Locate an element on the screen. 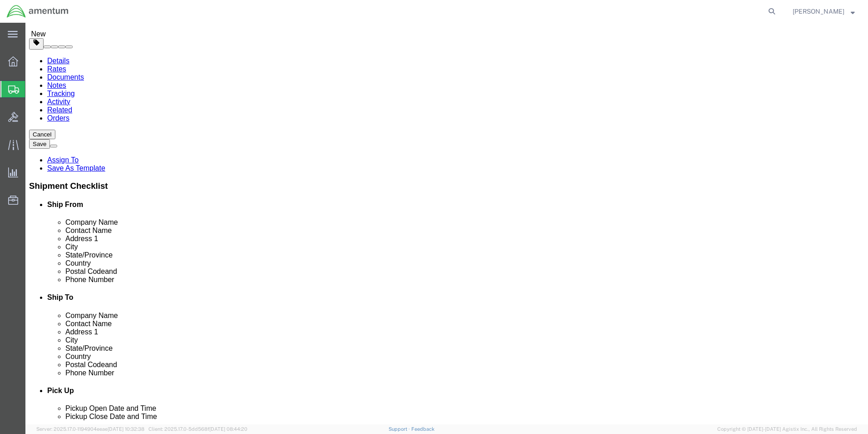 This screenshot has height=434, width=868. span: Server: 2025.17.0-1194904eeae is located at coordinates (91, 428).